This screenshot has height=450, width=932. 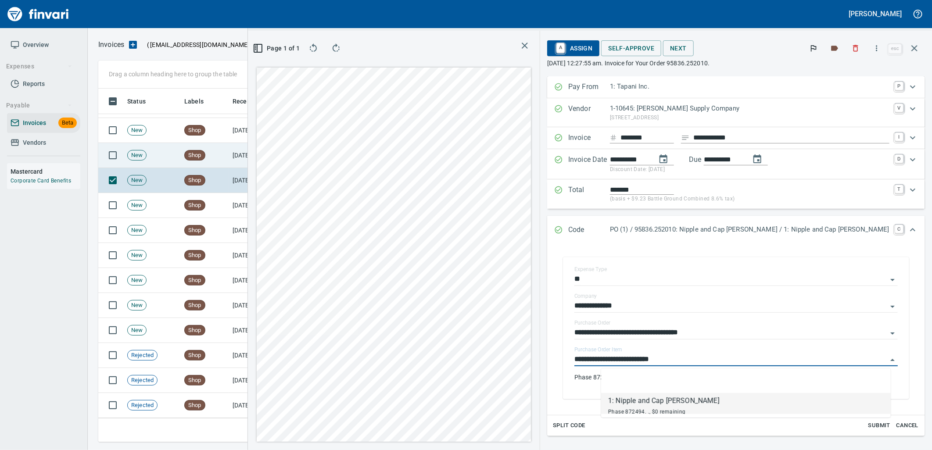 I want to click on p: Vendor, so click(x=589, y=113).